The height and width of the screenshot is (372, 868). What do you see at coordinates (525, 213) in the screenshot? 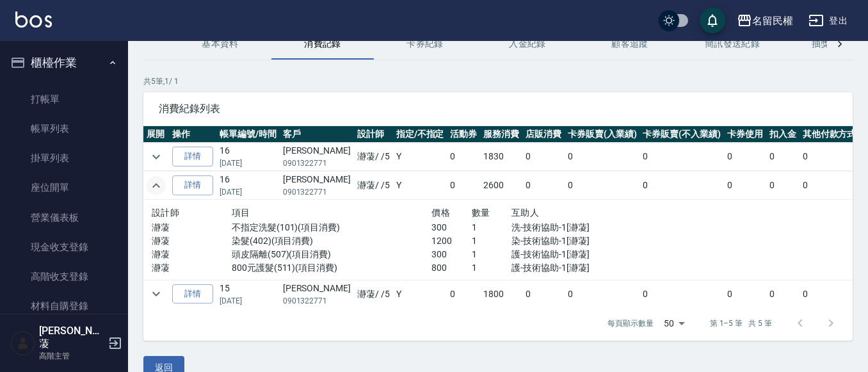
I see `span: 互助人` at bounding box center [525, 213].